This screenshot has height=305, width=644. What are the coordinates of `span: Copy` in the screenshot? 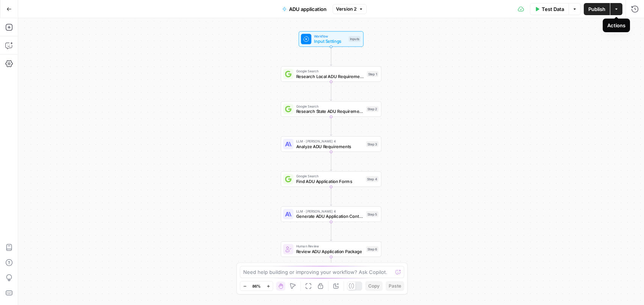 It's located at (374, 286).